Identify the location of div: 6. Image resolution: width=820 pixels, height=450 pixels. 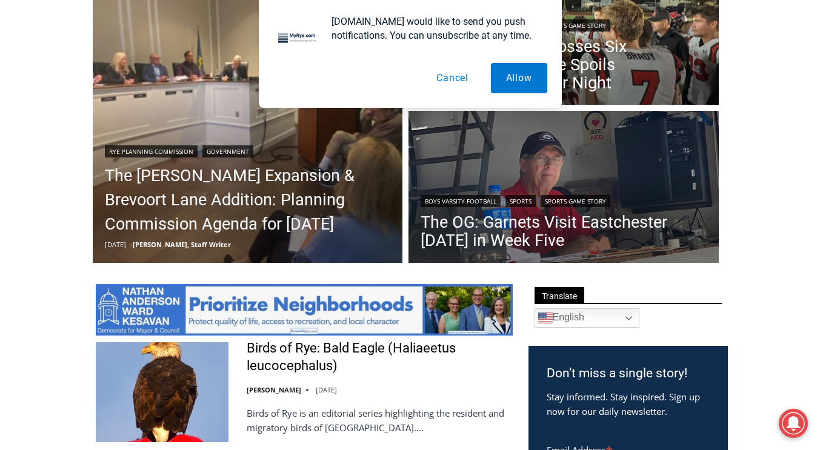
(144, 109).